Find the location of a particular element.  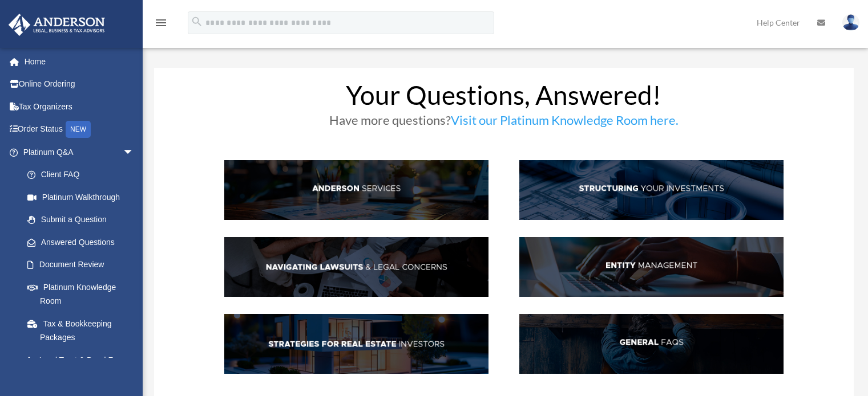

a: Platinum Q&Aarrow_drop_down is located at coordinates (79, 152).